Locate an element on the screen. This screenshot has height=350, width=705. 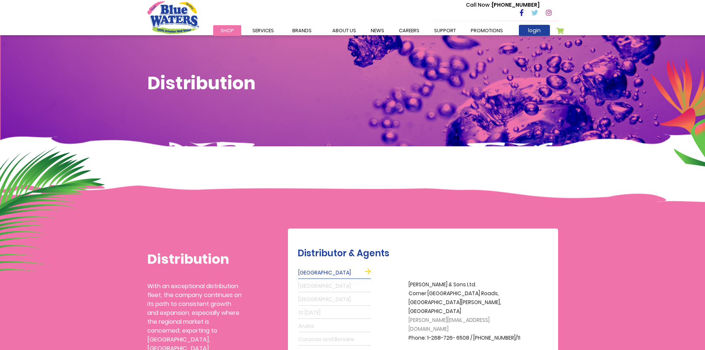
span: Call Now : is located at coordinates (479, 5).